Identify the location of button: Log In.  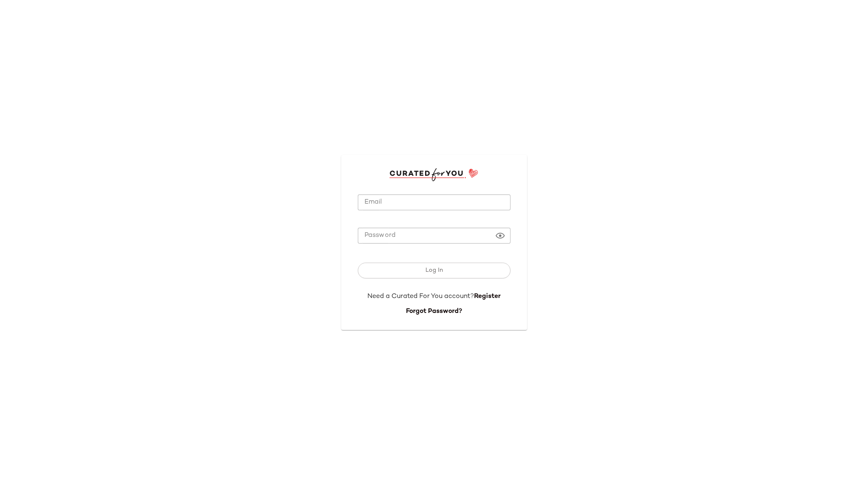
(434, 271).